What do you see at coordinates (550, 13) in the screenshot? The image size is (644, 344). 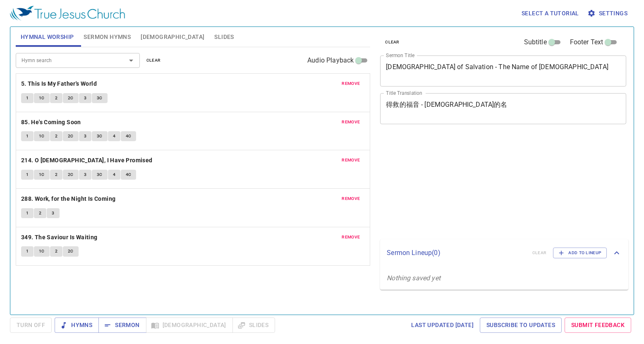 I see `span: Select a tutorial` at bounding box center [550, 13].